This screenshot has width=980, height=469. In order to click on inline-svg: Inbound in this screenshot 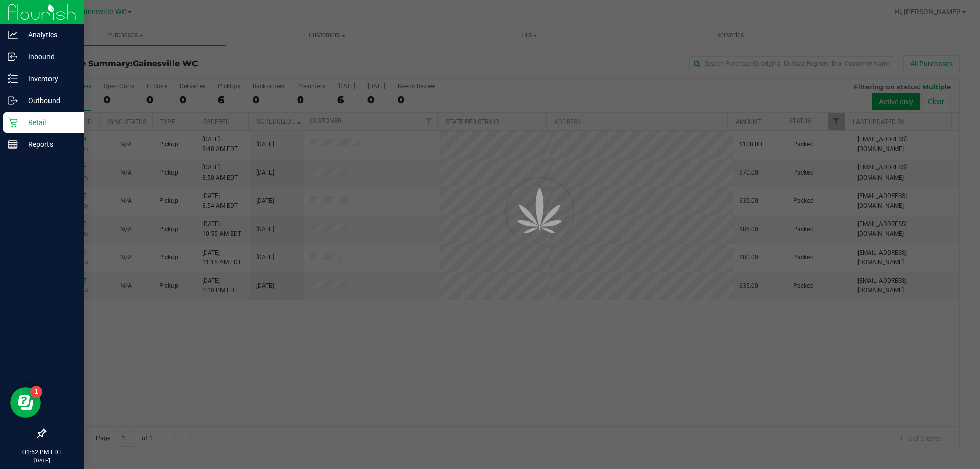, I will do `click(13, 57)`.